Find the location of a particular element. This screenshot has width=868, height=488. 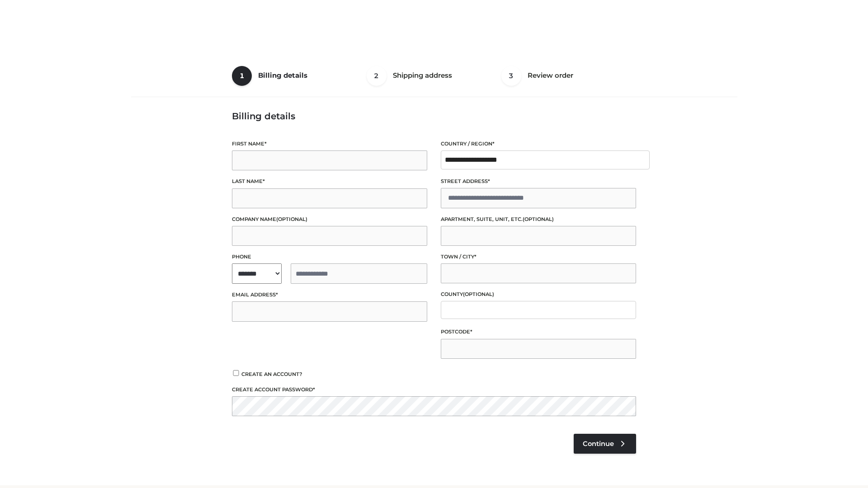

label: Town / City is located at coordinates (538, 257).